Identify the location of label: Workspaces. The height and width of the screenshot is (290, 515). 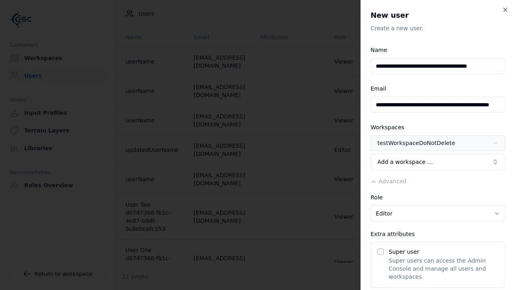
(388, 127).